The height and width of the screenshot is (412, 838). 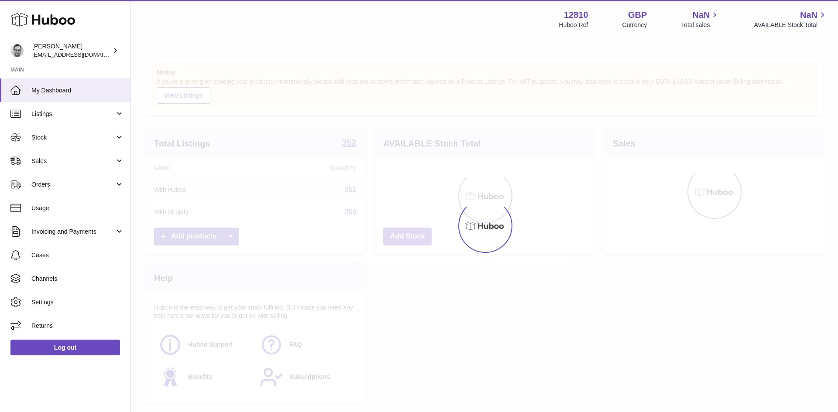 I want to click on span: Total sales, so click(x=700, y=25).